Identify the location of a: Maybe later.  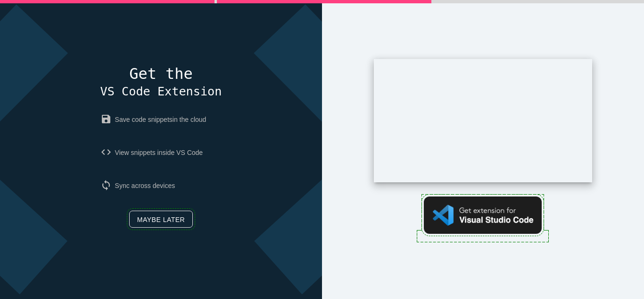
(161, 219).